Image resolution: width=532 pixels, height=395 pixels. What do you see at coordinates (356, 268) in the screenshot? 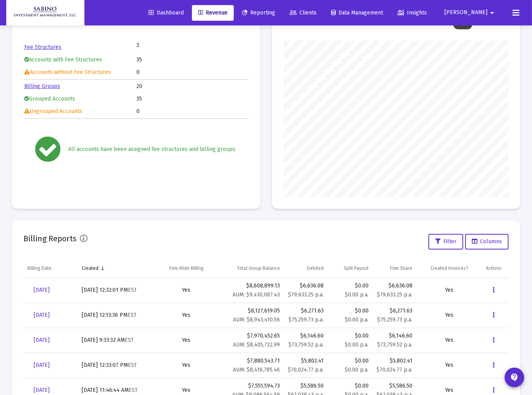
I see `div: Split Payout` at bounding box center [356, 268].